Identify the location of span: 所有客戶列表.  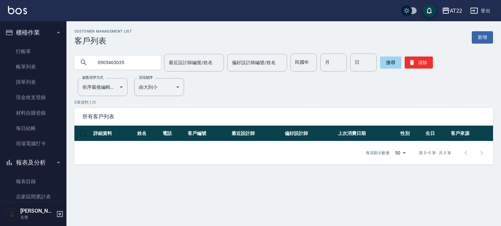
(284, 117).